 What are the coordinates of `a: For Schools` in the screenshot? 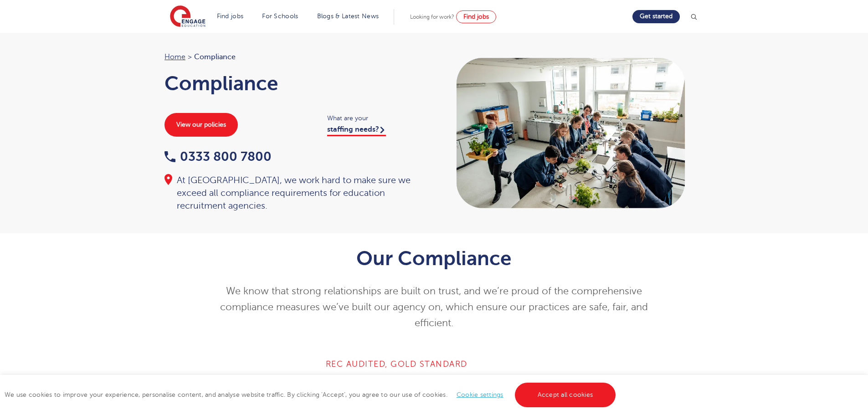 It's located at (280, 16).